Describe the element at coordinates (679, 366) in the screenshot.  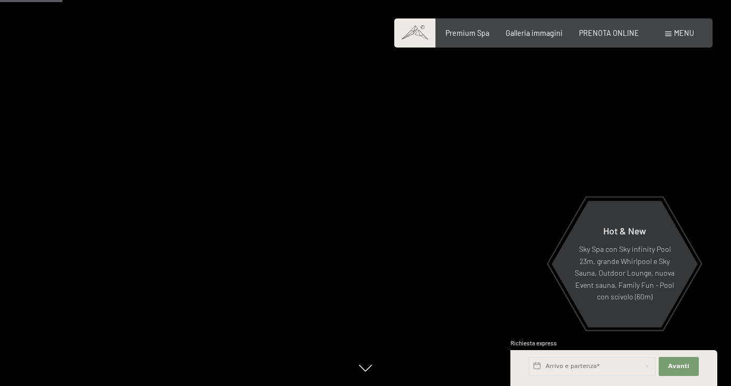
I see `span: Avanti` at that location.